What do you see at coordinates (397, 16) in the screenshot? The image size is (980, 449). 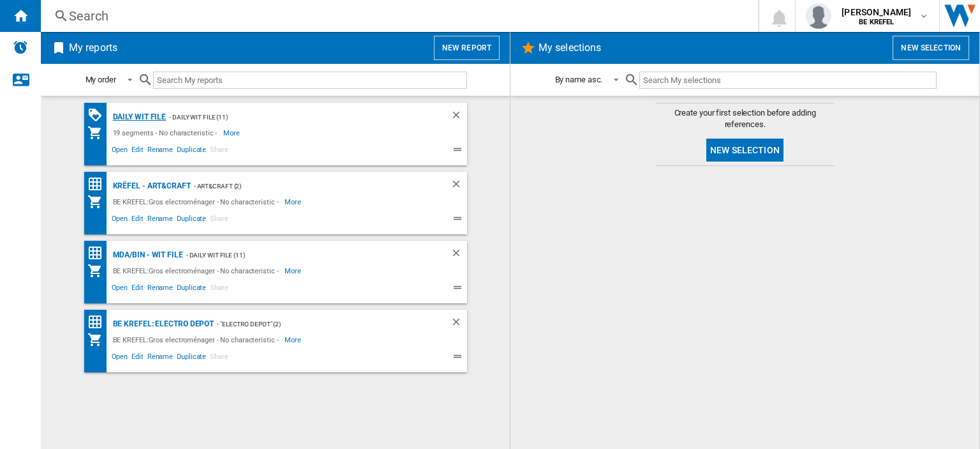 I see `div: Search` at bounding box center [397, 16].